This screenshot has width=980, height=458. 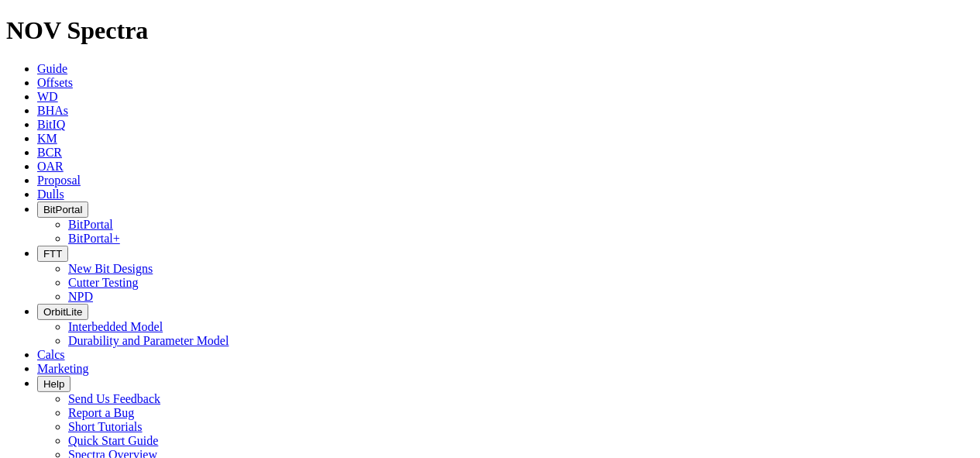 What do you see at coordinates (50, 194) in the screenshot?
I see `a: Dulls` at bounding box center [50, 194].